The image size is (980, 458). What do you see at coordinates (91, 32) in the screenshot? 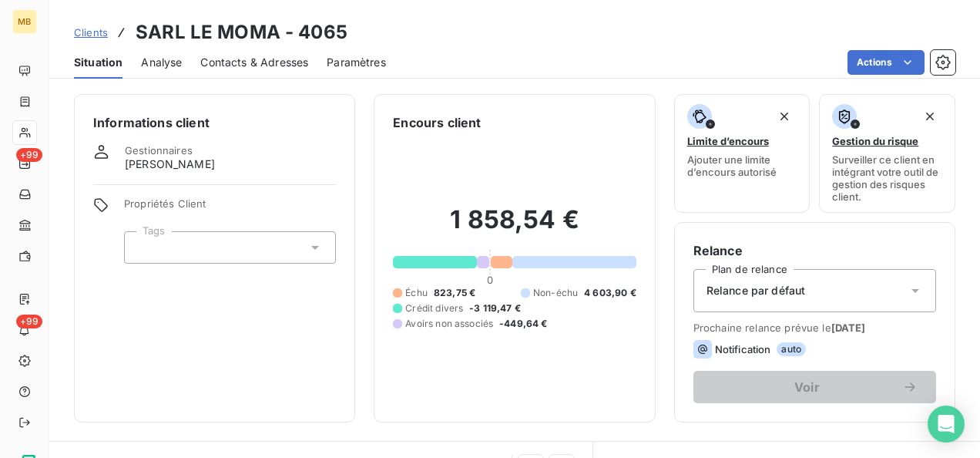
I see `span: Clients` at bounding box center [91, 32].